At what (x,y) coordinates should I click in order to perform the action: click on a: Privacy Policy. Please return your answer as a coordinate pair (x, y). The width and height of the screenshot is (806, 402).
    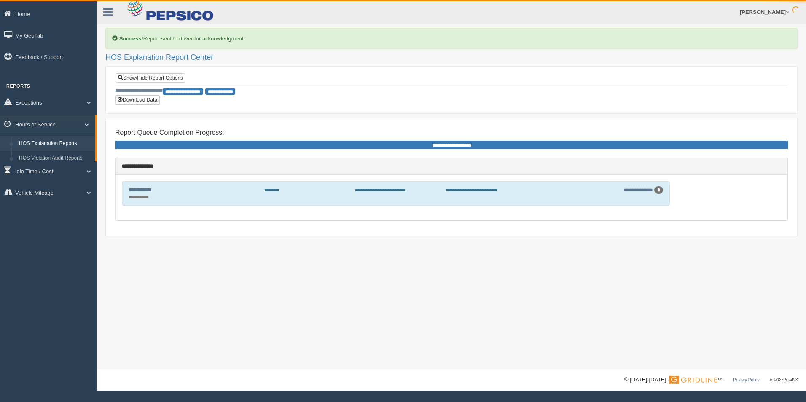
    Looking at the image, I should click on (746, 380).